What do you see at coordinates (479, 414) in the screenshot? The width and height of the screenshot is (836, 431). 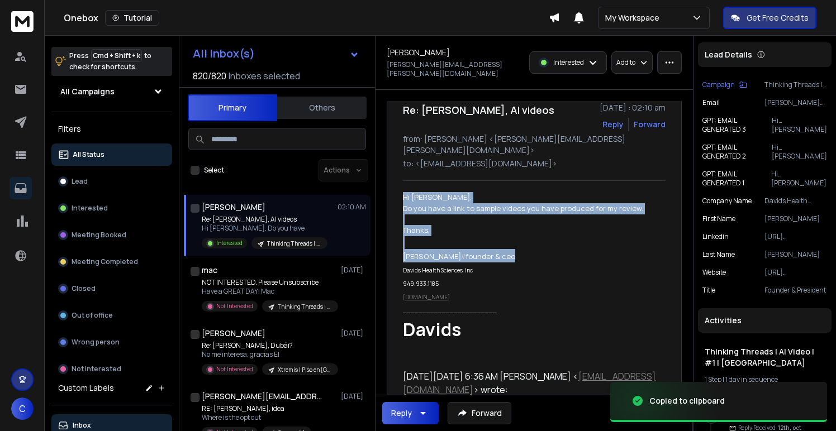 I see `button: Forward` at bounding box center [479, 414].